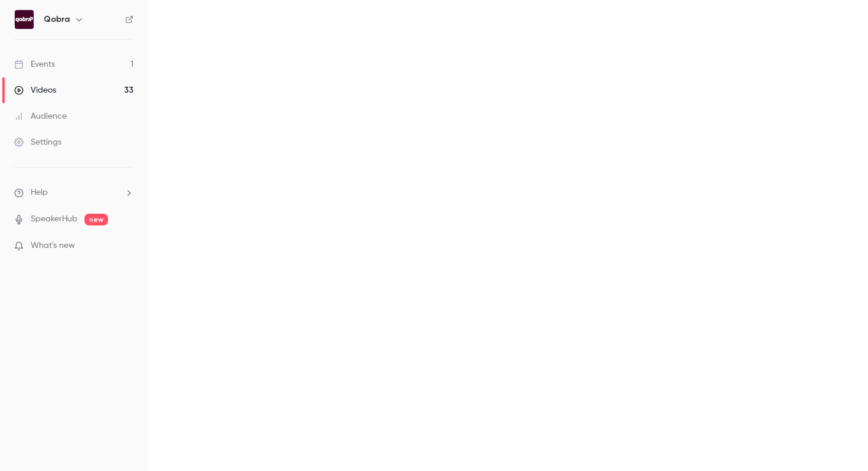 Image resolution: width=868 pixels, height=471 pixels. I want to click on a: SpeakerHub, so click(54, 219).